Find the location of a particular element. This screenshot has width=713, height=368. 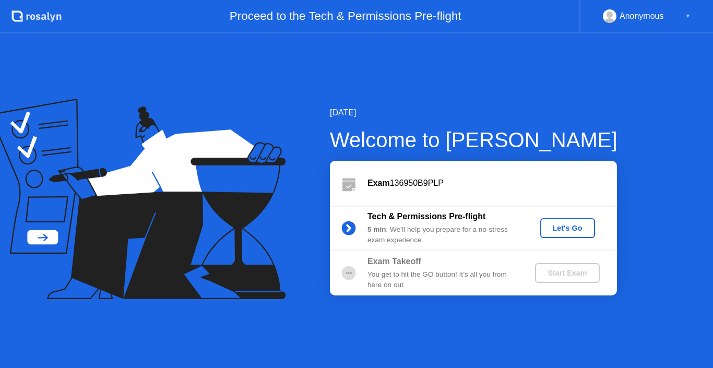

div: Start Exam is located at coordinates (567, 273).